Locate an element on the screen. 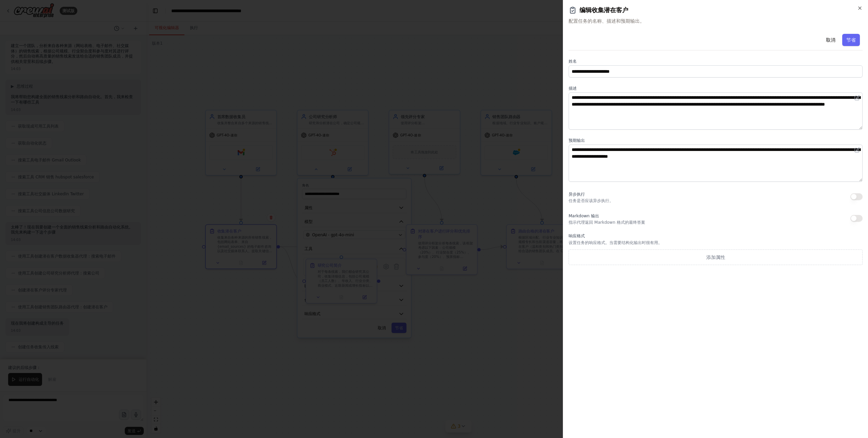 Image resolution: width=868 pixels, height=438 pixels. font: 编辑收集潜在客户 is located at coordinates (604, 10).